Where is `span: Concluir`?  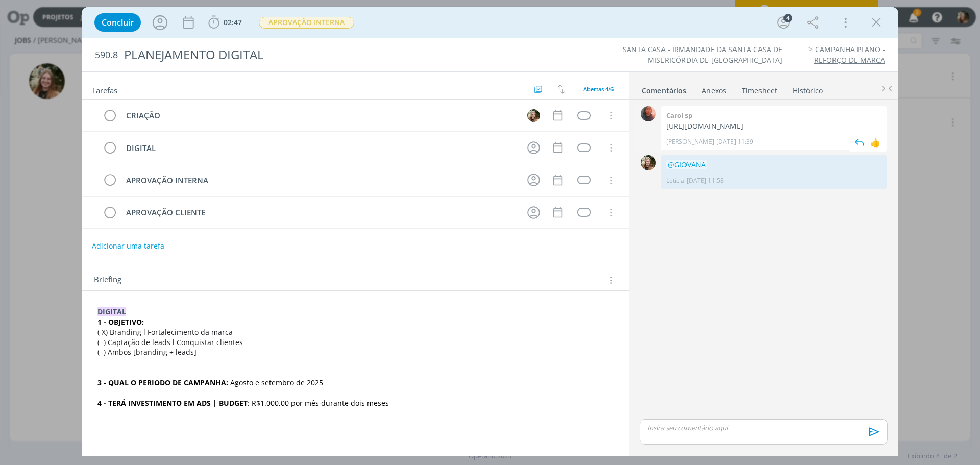
span: Concluir is located at coordinates (117, 22).